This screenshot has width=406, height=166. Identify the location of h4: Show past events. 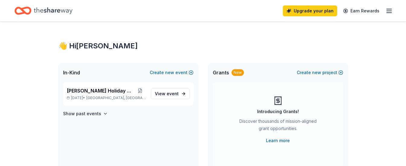
(82, 113).